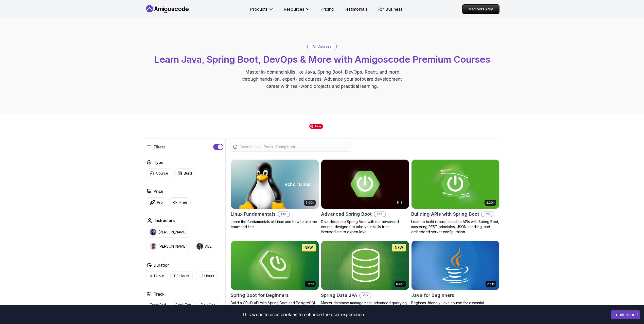 The height and width of the screenshot is (324, 644). I want to click on img: Java for Beginners card, so click(456, 265).